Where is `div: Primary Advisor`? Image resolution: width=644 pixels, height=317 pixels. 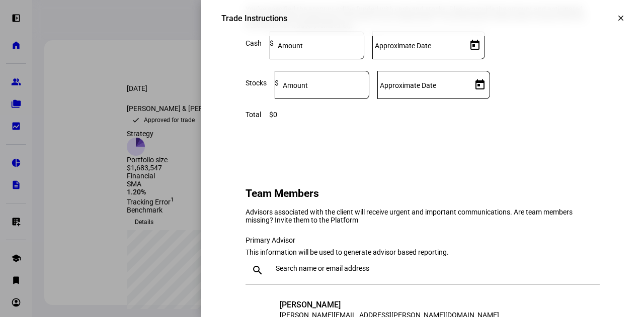 div: Primary Advisor is located at coordinates (423, 240).